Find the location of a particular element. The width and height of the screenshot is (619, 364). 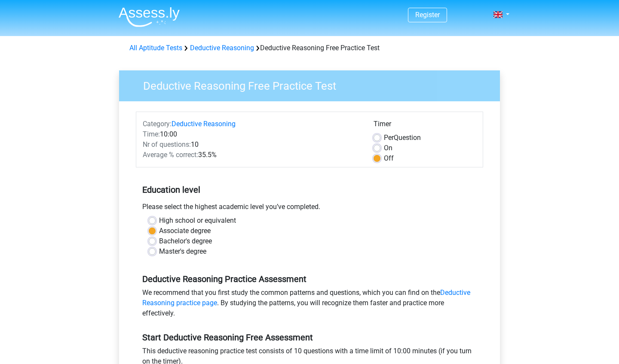

span: Category: is located at coordinates (157, 124).